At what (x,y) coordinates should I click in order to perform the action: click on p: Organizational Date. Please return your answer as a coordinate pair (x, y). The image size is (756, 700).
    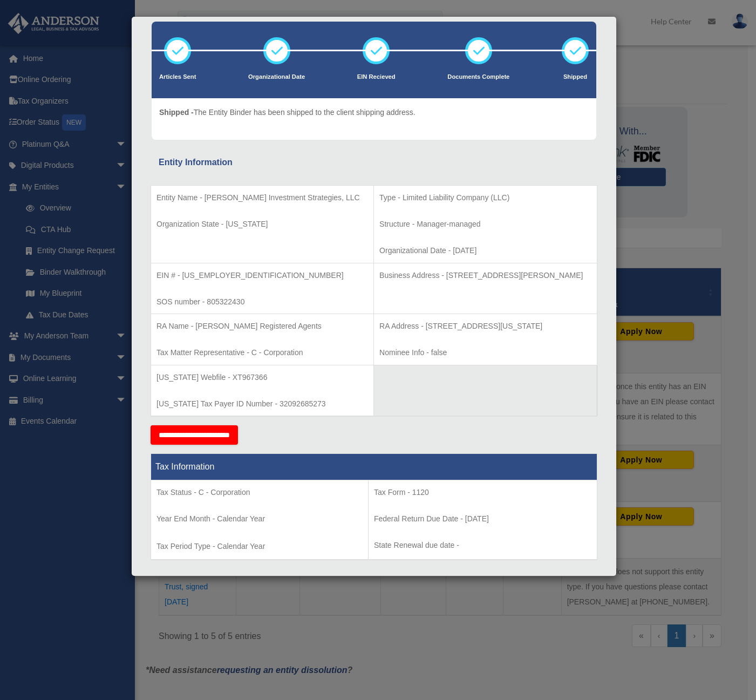
    Looking at the image, I should click on (276, 77).